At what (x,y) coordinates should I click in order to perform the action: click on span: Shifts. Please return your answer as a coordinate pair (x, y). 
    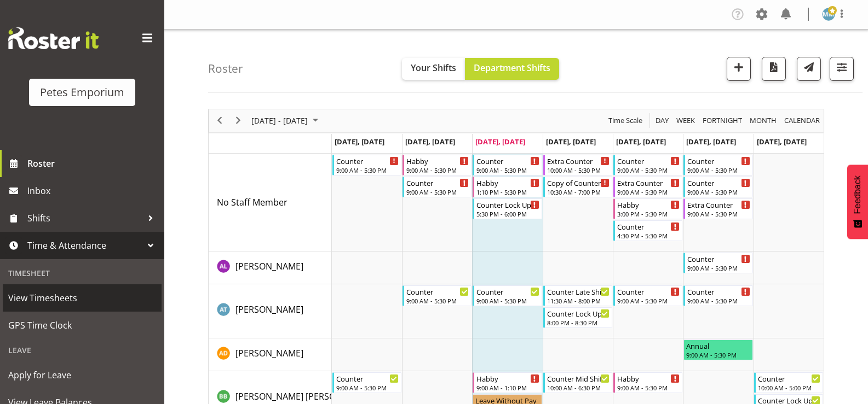
    Looking at the image, I should click on (85, 218).